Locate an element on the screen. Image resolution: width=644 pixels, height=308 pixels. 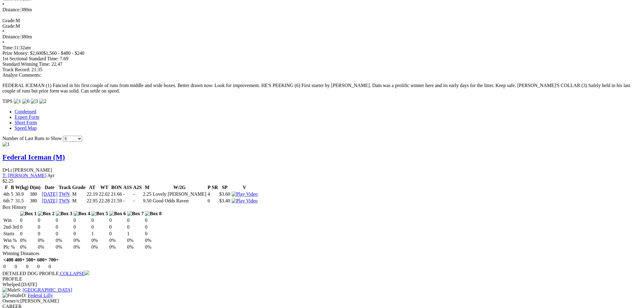
th: A1S is located at coordinates (128, 188).